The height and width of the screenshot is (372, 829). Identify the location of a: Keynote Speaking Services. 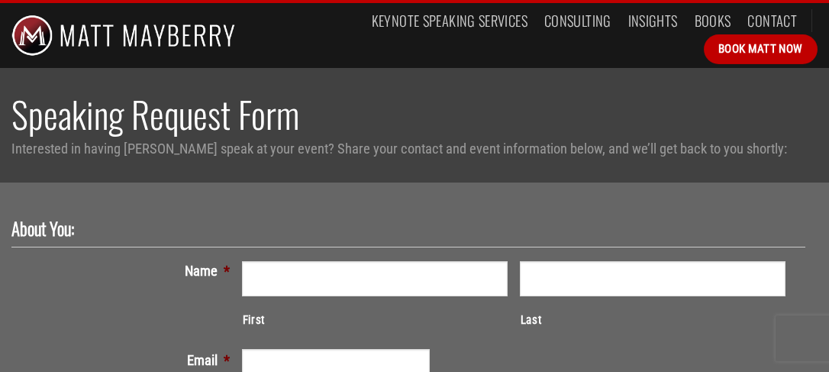
(450, 21).